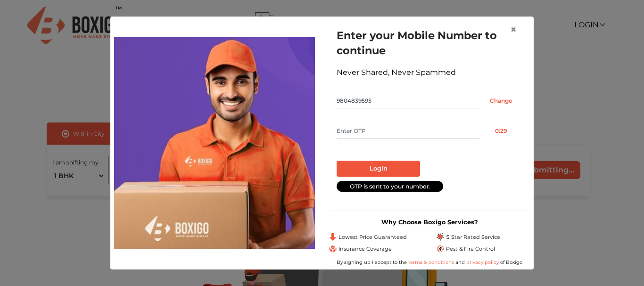  What do you see at coordinates (432, 262) in the screenshot?
I see `a: terms & conditions` at bounding box center [432, 262].